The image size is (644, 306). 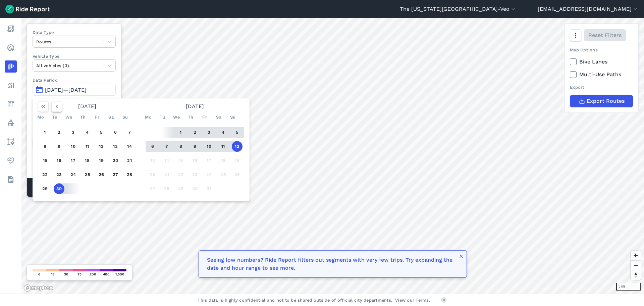 What do you see at coordinates (11, 66) in the screenshot?
I see `a: Heatmaps` at bounding box center [11, 66].